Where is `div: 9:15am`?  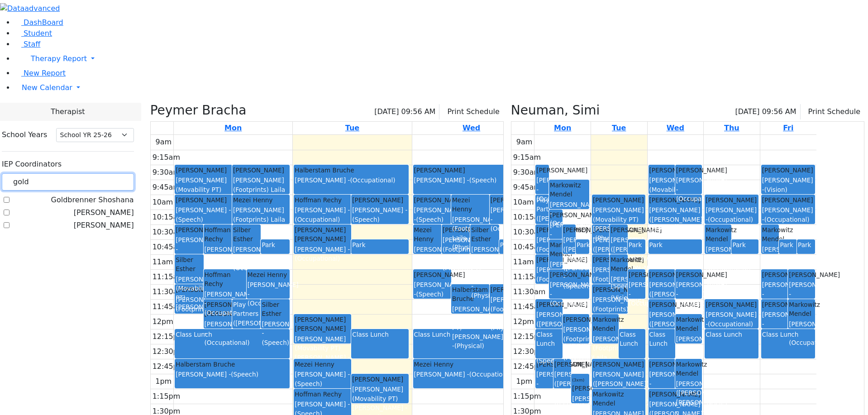 div: 9:15am is located at coordinates (166, 158).